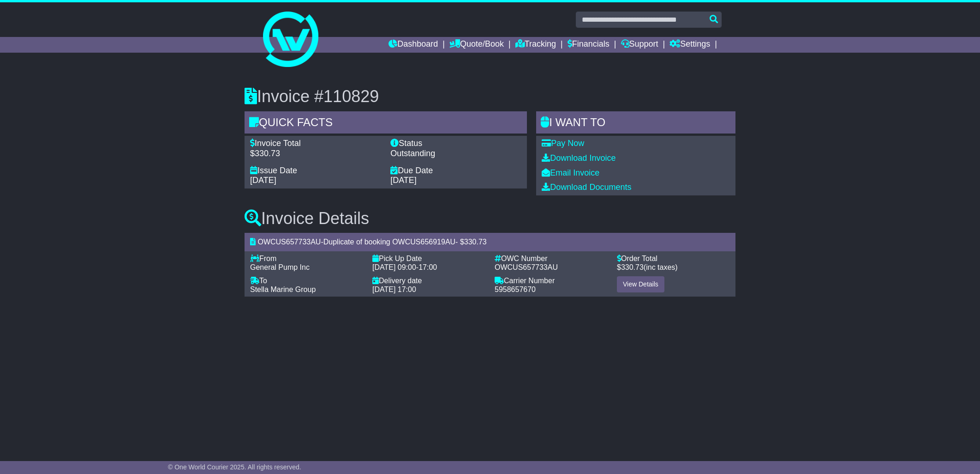 This screenshot has height=474, width=980. What do you see at coordinates (551, 258) in the screenshot?
I see `div: OWC Number` at bounding box center [551, 258].